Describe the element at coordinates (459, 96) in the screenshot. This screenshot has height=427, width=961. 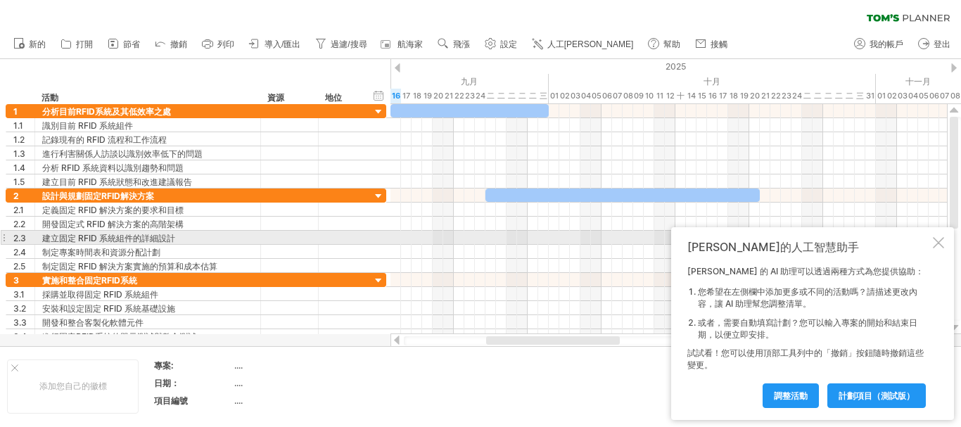
I see `font: 22` at that location.